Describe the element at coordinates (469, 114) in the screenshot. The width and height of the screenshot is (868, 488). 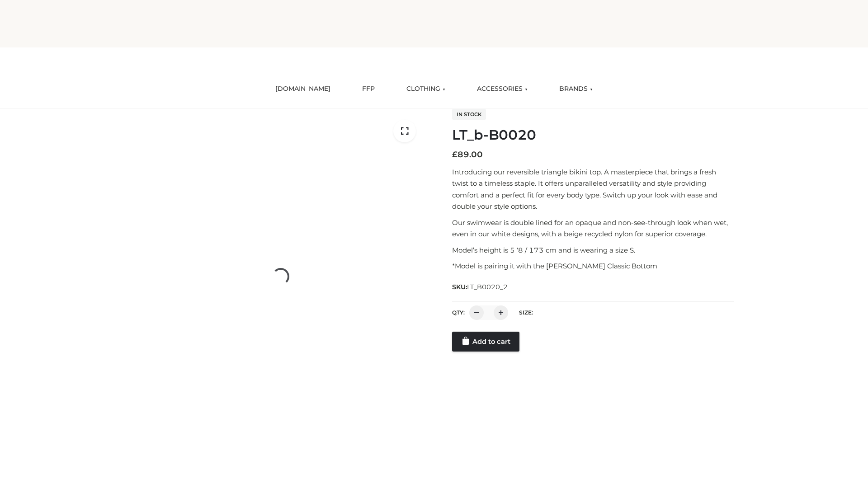
I see `span: In stock` at that location.